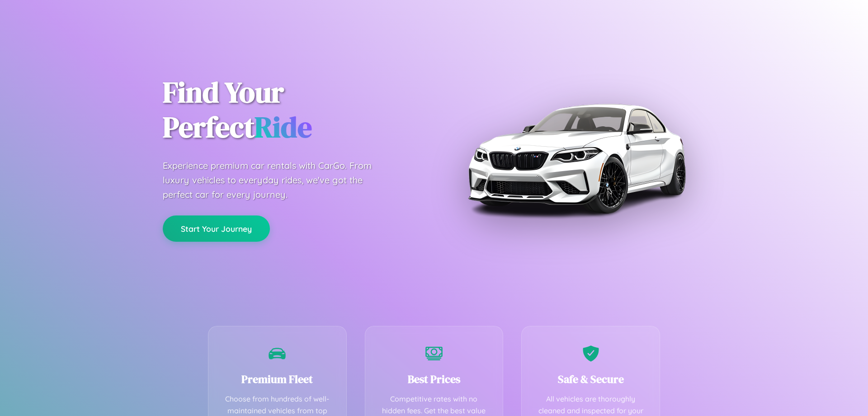 The height and width of the screenshot is (416, 868). I want to click on h3: Premium Fleet, so click(277, 379).